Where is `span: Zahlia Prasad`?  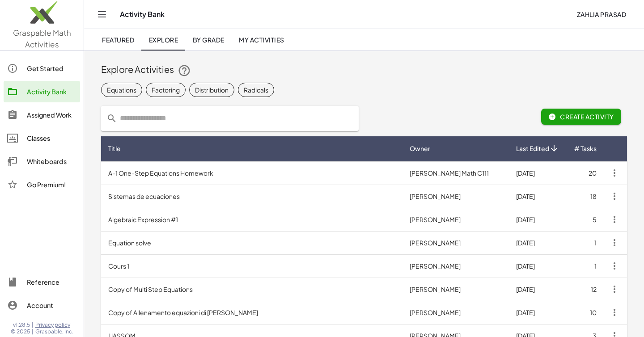 span: Zahlia Prasad is located at coordinates (601, 14).